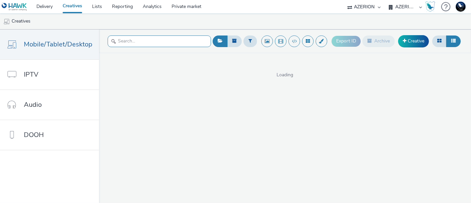 Image resolution: width=471 pixels, height=203 pixels. I want to click on img: mobile, so click(7, 22).